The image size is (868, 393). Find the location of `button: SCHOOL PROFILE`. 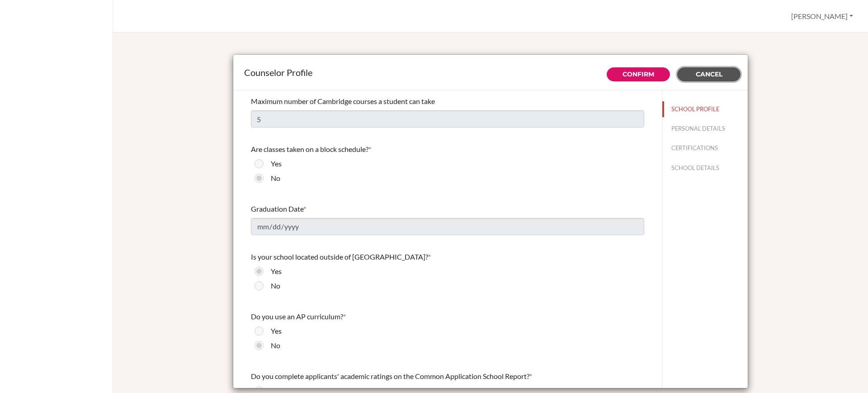

button: SCHOOL PROFILE is located at coordinates (705, 109).